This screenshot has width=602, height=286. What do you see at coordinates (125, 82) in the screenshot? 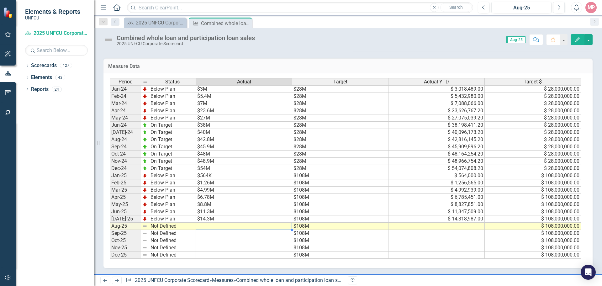
I see `span: Period` at bounding box center [125, 82].